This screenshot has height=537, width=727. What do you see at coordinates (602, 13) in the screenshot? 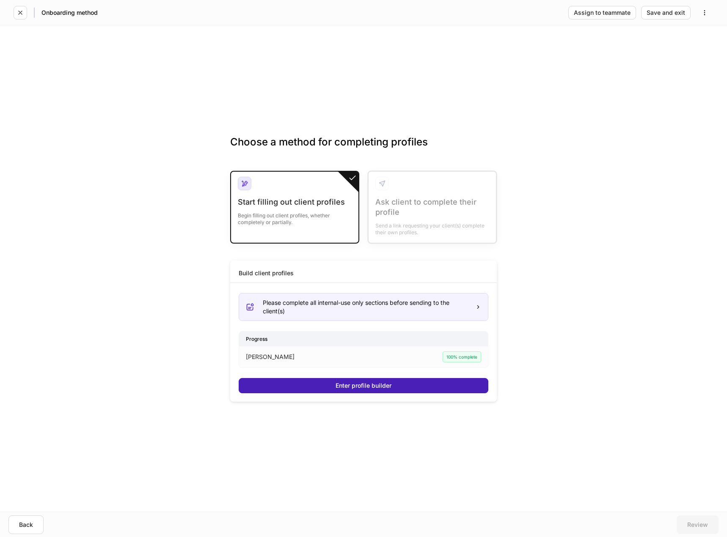
I see `button: Assign to teammate` at bounding box center [602, 13].